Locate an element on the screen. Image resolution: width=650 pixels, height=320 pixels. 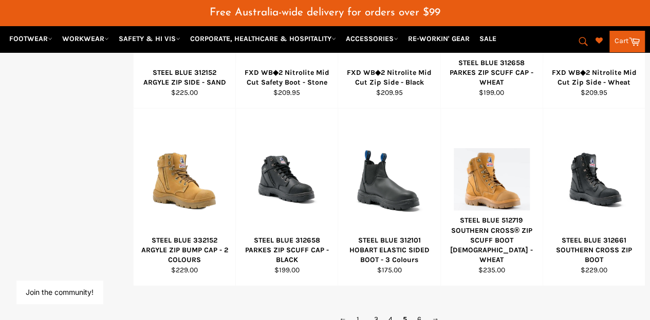
div: STEEL BLUE 312152 ARGYLE ZIP SIDE - SAND is located at coordinates (184, 78).